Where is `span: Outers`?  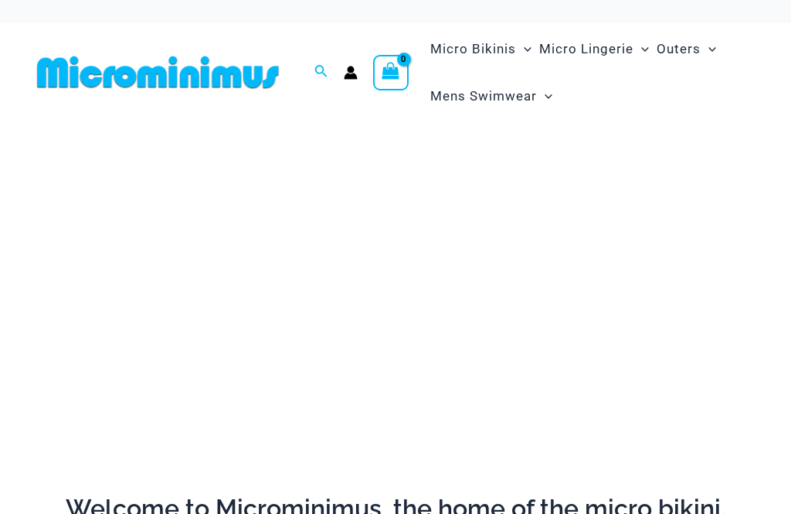
span: Outers is located at coordinates (678, 49).